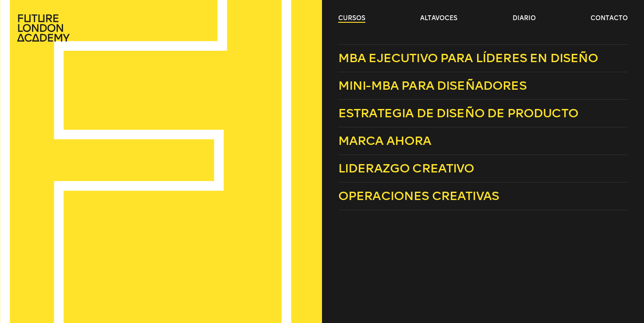  Describe the element at coordinates (459, 113) in the screenshot. I see `font: Estrategia de diseño de producto` at that location.